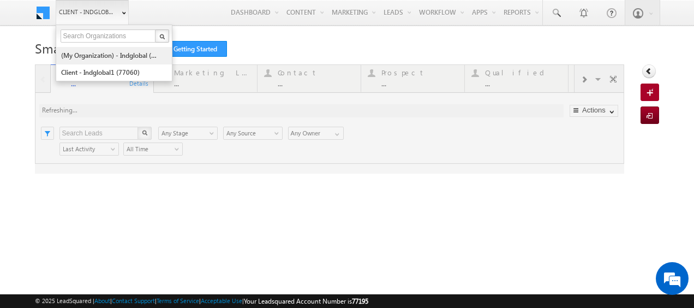  Describe the element at coordinates (201, 301) in the screenshot. I see `span: © 2025 LeadSquared | | | | |` at that location.